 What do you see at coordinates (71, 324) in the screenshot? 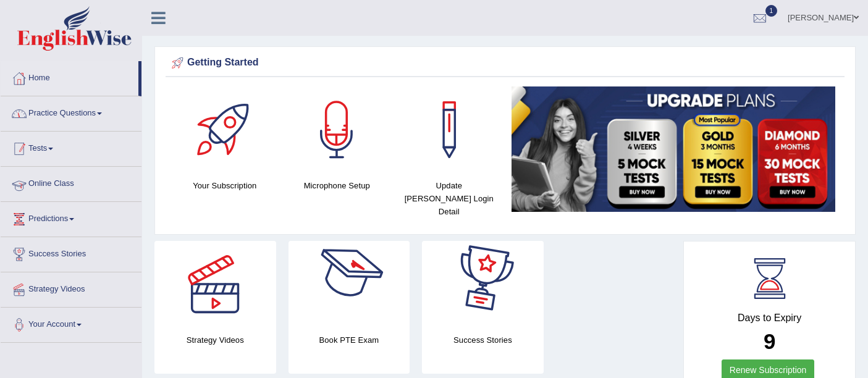
I see `a: Your Account` at bounding box center [71, 324].